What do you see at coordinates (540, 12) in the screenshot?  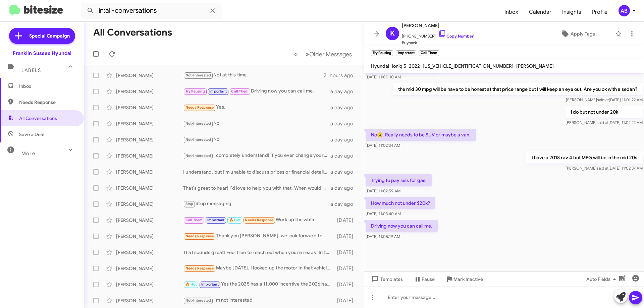 I see `span: Calendar` at bounding box center [540, 12].